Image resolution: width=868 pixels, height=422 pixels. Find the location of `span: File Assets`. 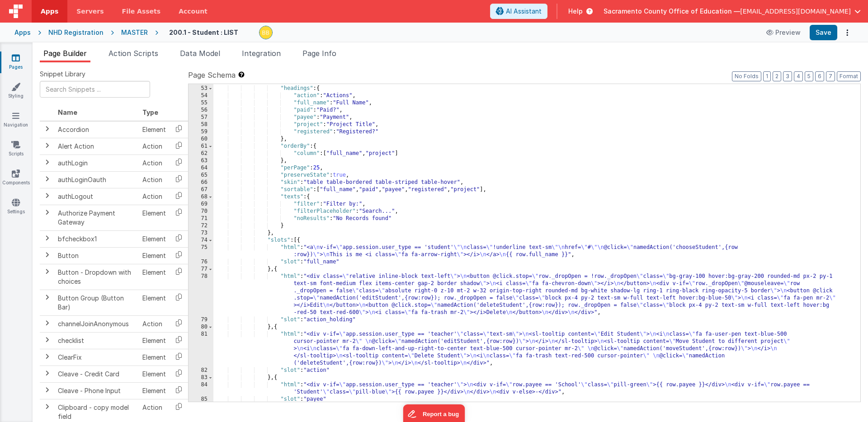

span: File Assets is located at coordinates (141, 11).